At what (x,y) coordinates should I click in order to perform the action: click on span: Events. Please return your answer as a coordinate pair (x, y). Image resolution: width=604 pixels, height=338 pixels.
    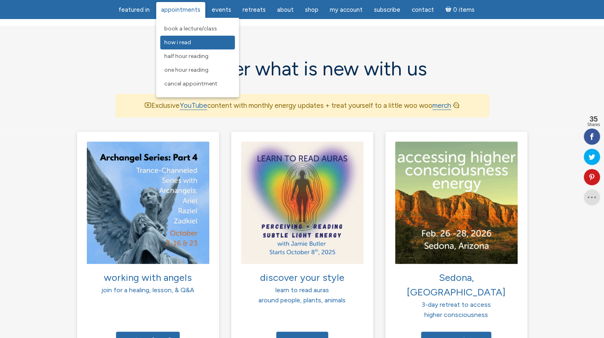
    Looking at the image, I should click on (221, 10).